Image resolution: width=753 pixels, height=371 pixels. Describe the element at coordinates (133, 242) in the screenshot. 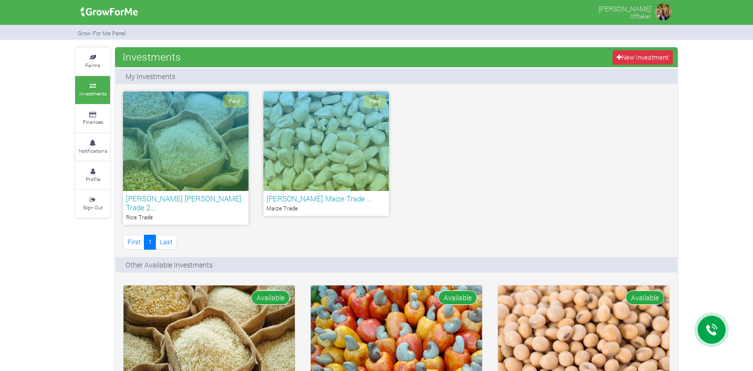

I see `a: First` at that location.